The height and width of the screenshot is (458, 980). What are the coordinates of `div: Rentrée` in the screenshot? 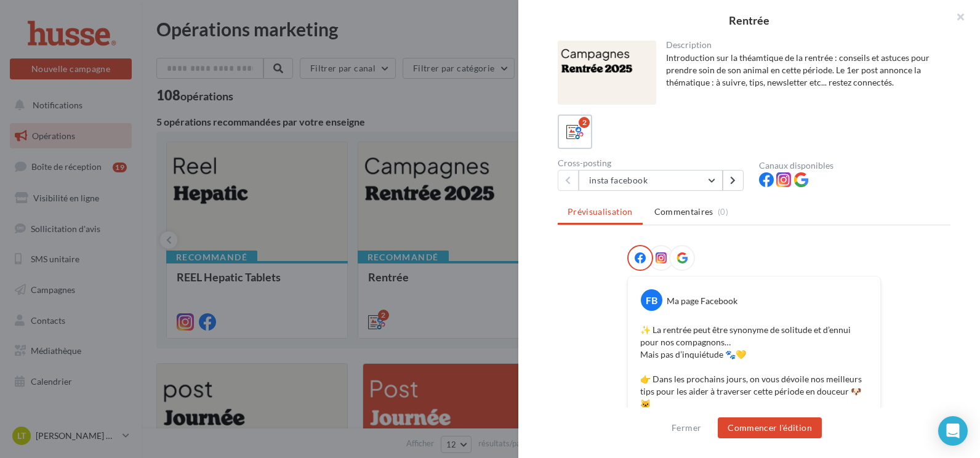 It's located at (749, 20).